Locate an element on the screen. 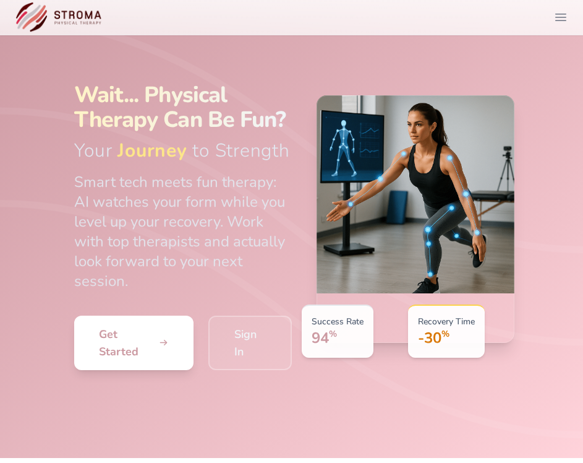 The height and width of the screenshot is (463, 583). p: 94 is located at coordinates (338, 338).